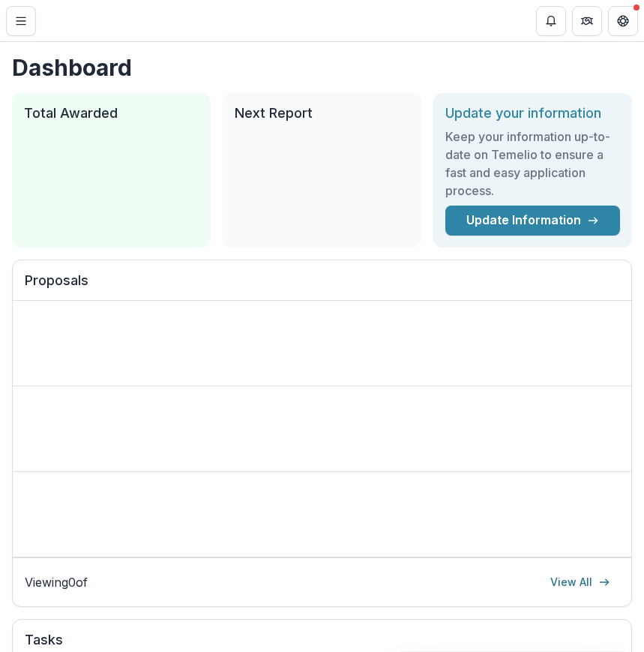 This screenshot has width=644, height=652. What do you see at coordinates (322, 113) in the screenshot?
I see `h2: Next Report` at bounding box center [322, 113].